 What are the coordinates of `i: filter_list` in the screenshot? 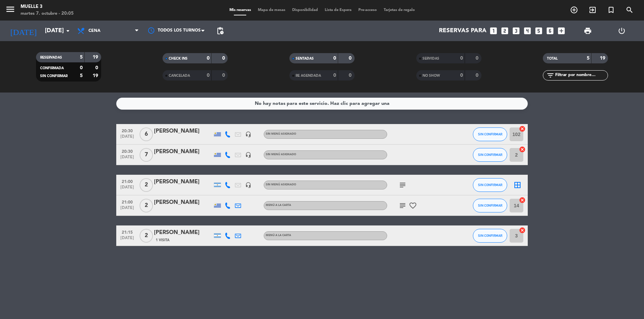 It's located at (550, 76).